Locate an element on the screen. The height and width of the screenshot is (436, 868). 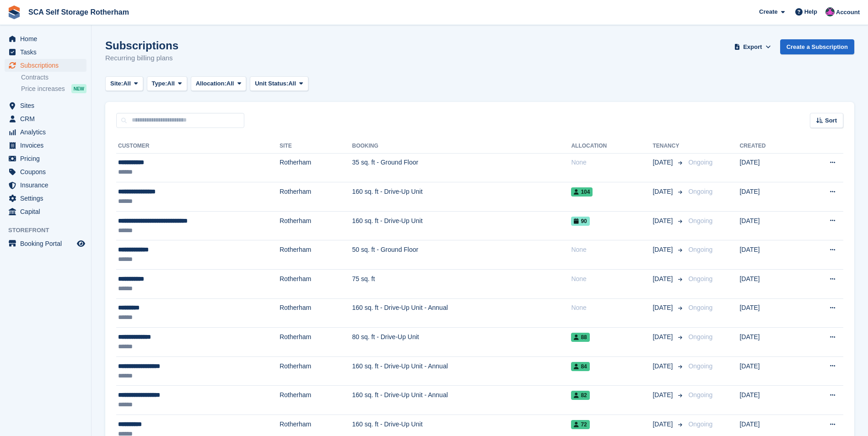
span: 88 is located at coordinates (580, 338).